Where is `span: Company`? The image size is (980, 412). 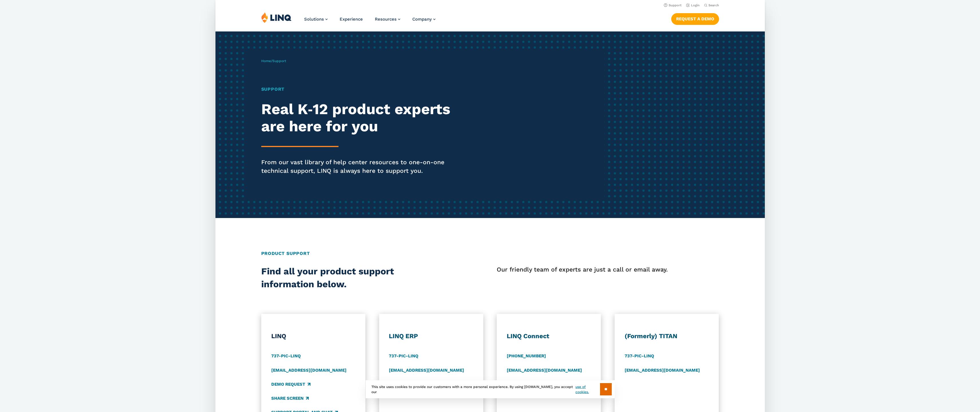 span: Company is located at coordinates (422, 19).